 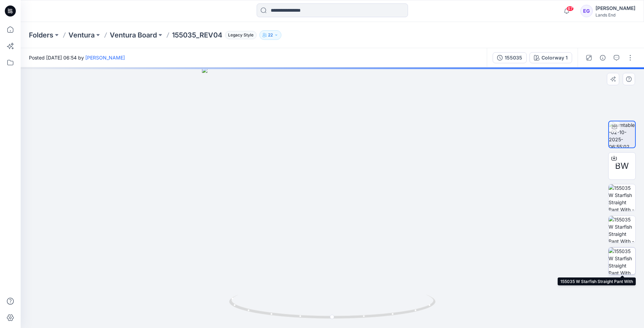 What do you see at coordinates (622, 229) in the screenshot?
I see `img: 155035 W Starfish Straight Pant With -Tension` at bounding box center [622, 229].